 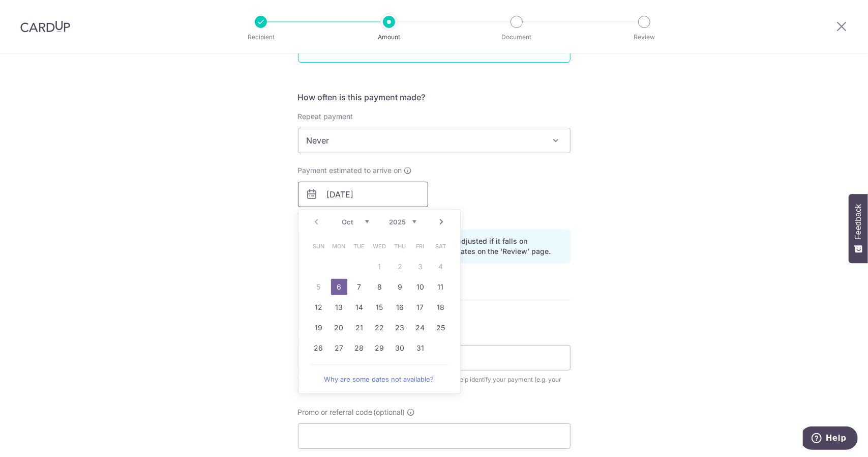 I want to click on a: Next, so click(x=442, y=222).